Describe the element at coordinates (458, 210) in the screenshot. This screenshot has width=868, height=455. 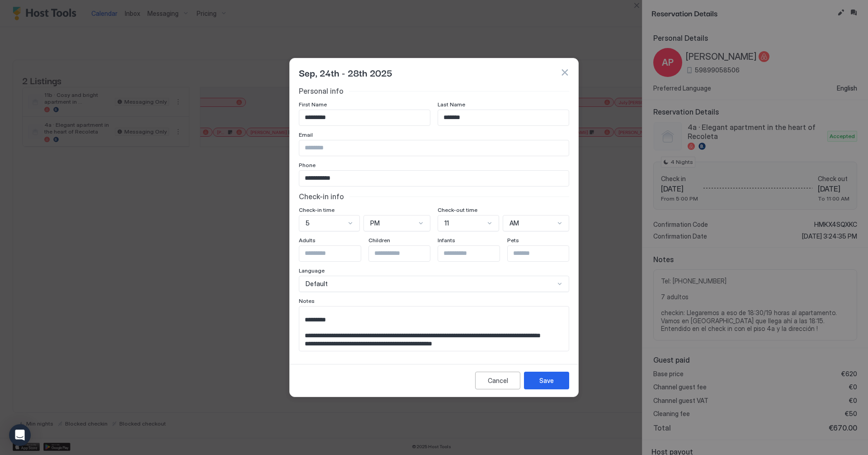
I see `span: Check-out time` at that location.